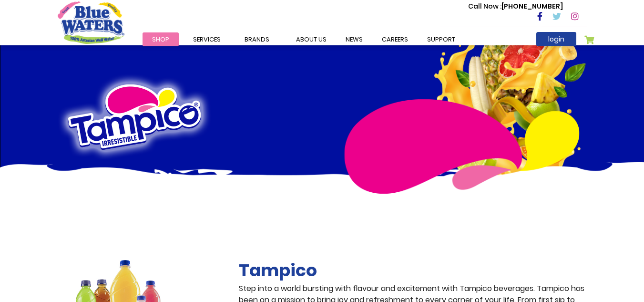  I want to click on a: store logo, so click(91, 23).